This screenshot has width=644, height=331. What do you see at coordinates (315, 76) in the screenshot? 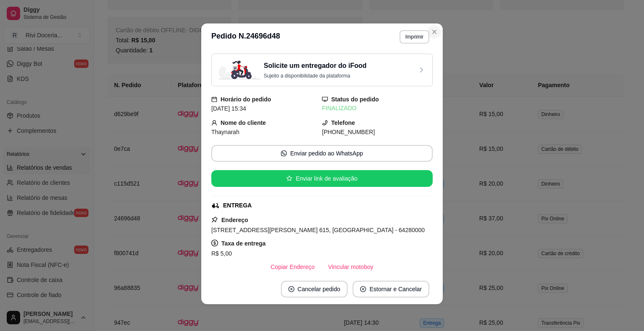
I see `p: Sujeito a disponibilidade da plataforma` at bounding box center [315, 76].